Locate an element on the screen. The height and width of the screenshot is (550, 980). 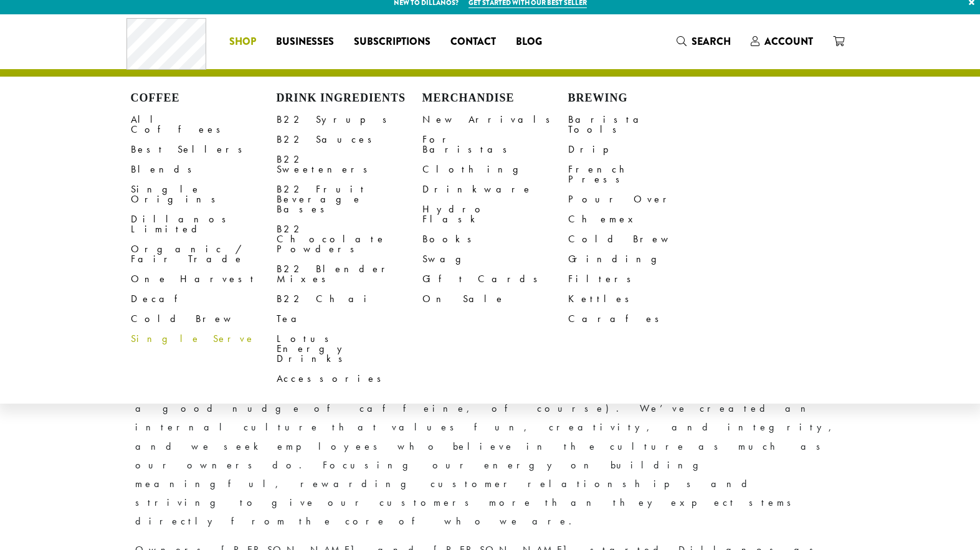
a: One Harvest is located at coordinates (204, 279).